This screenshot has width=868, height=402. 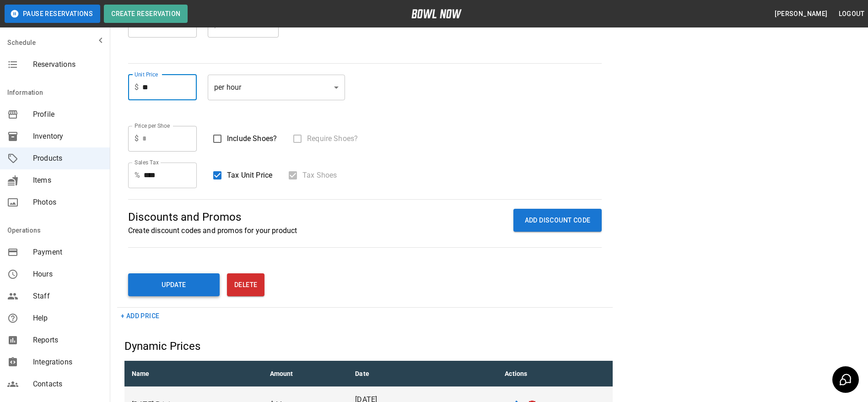 I want to click on span: Inventory, so click(x=68, y=136).